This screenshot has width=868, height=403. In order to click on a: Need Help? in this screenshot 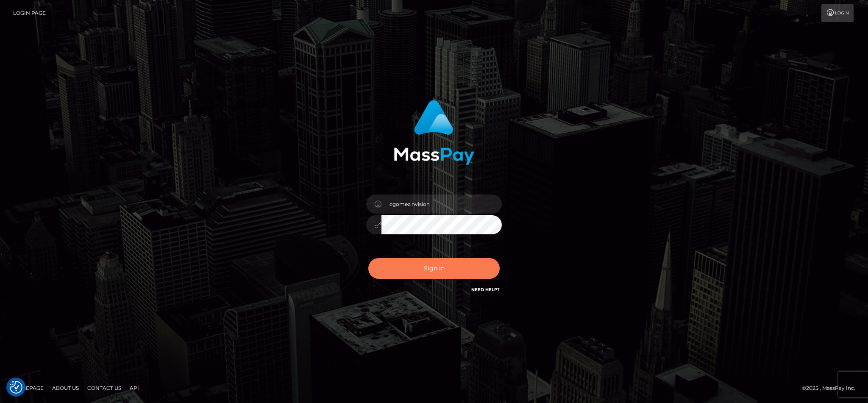, I will do `click(485, 289)`.